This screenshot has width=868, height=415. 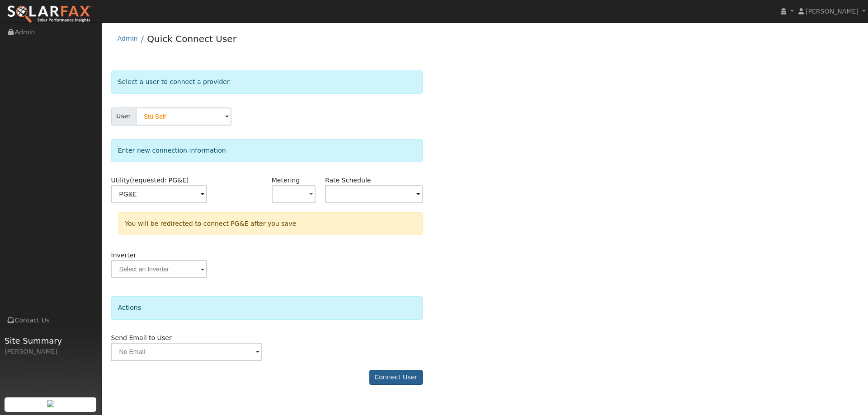 I want to click on label: Inverter, so click(x=123, y=255).